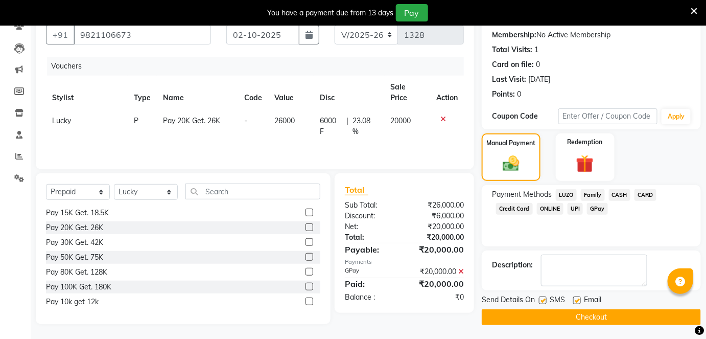  Describe the element at coordinates (550, 208) in the screenshot. I see `span: ONLINE` at that location.